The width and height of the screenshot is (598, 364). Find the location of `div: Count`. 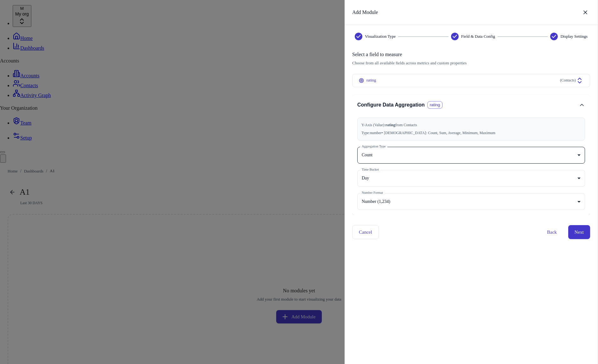

div: Count is located at coordinates (471, 155).